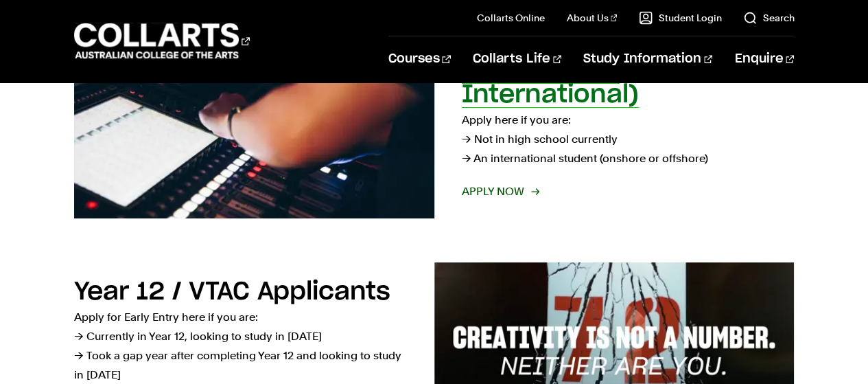 This screenshot has height=384, width=868. What do you see at coordinates (570, 71) in the screenshot?
I see `h2: Direct Applicants (Domestic & International)` at bounding box center [570, 71].